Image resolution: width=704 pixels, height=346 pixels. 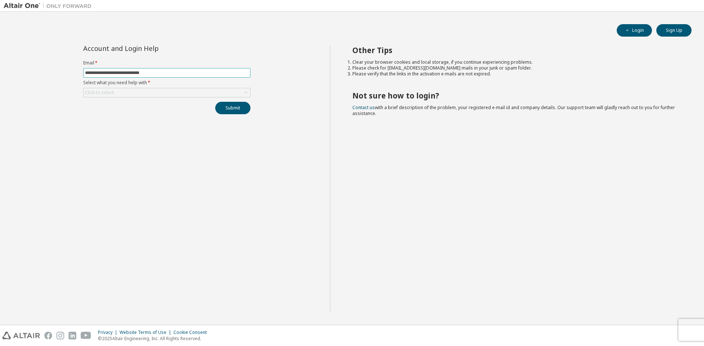 I want to click on label: Select what you need help with, so click(x=167, y=83).